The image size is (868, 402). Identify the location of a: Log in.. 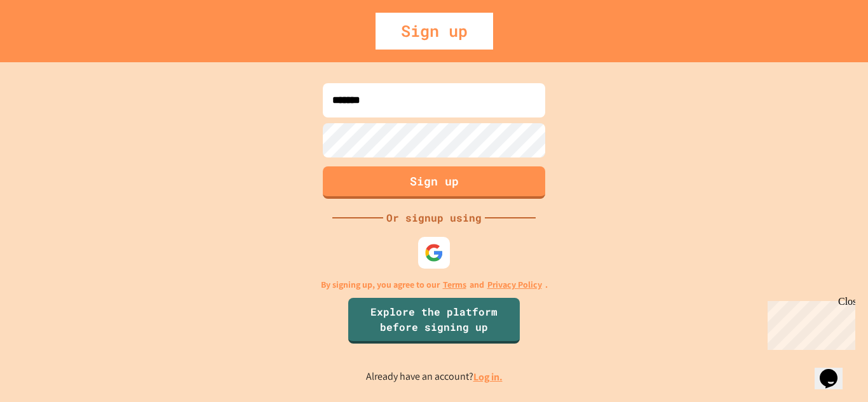
(488, 377).